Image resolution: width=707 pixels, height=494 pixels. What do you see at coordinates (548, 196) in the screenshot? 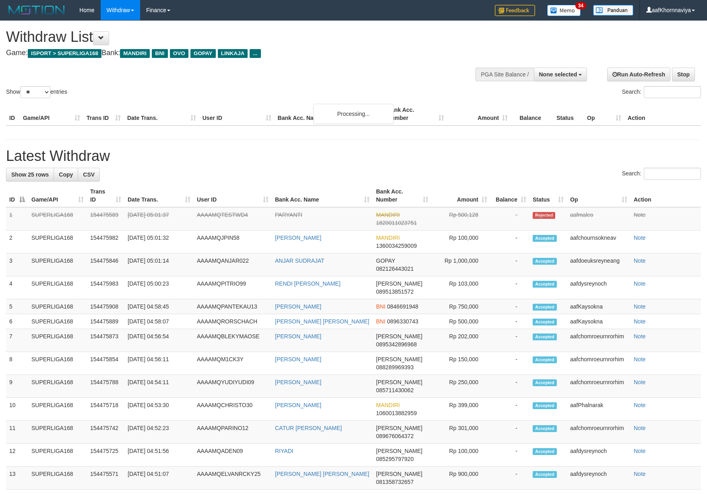
I see `th: Status: activate to sort column ascending` at bounding box center [548, 196].